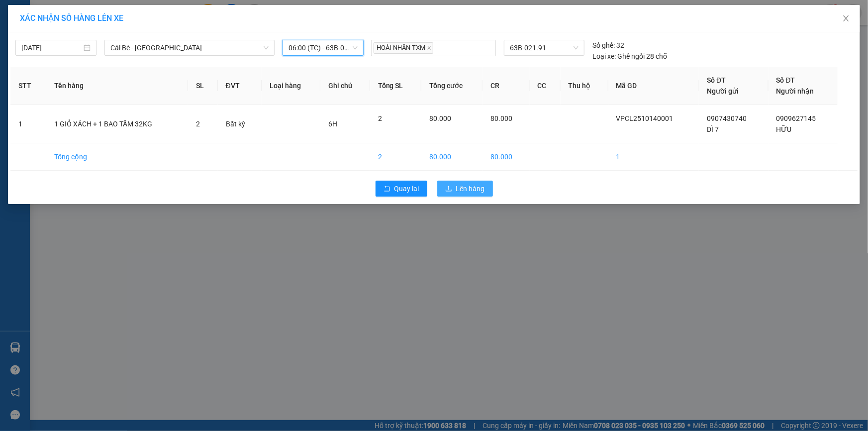 This screenshot has height=431, width=868. Describe the element at coordinates (291, 85) in the screenshot. I see `th: Loại hàng` at that location.